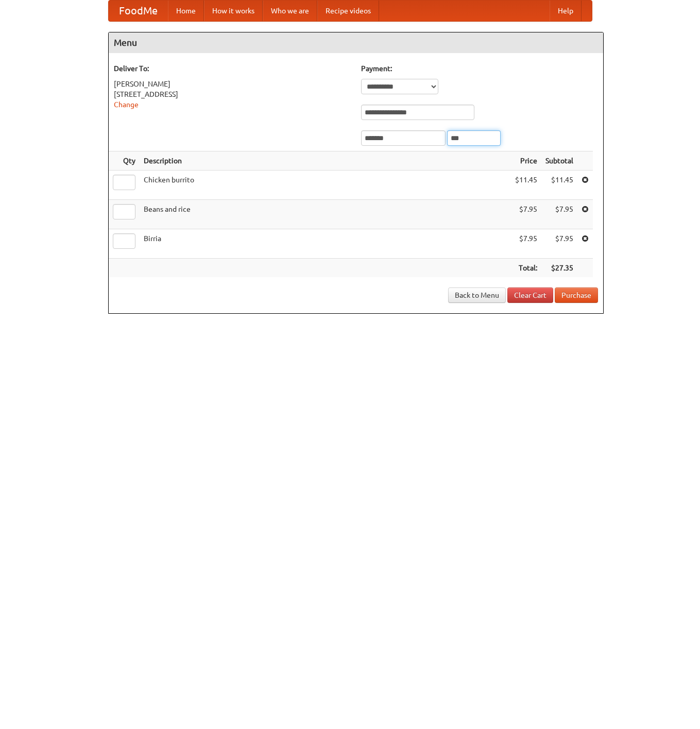  I want to click on a: FoodMe, so click(138, 11).